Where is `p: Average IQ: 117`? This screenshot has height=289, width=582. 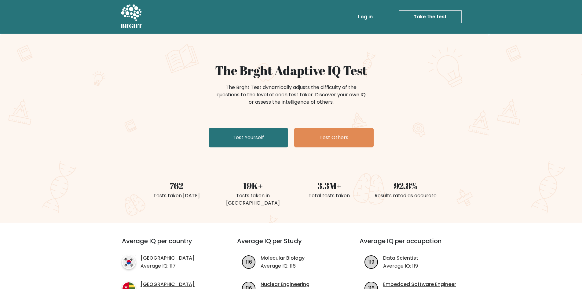
p: Average IQ: 117 is located at coordinates (167, 266).